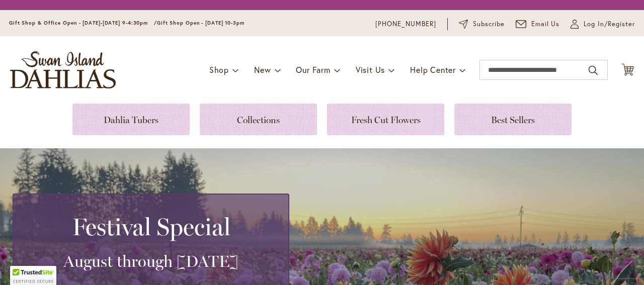 This screenshot has width=644, height=285. I want to click on span: Our Farm, so click(313, 70).